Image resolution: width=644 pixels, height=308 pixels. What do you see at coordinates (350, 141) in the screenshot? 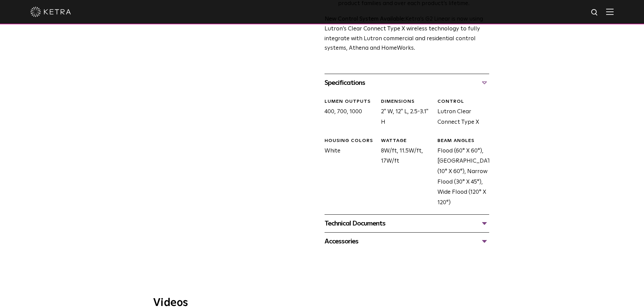
I see `div: HOUSING COLORS` at bounding box center [350, 141].